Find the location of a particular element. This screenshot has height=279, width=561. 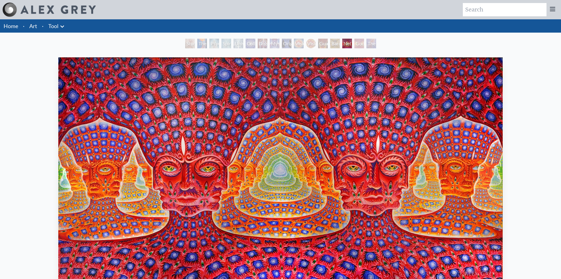

div: Spiritual Energy System is located at coordinates (226, 43).